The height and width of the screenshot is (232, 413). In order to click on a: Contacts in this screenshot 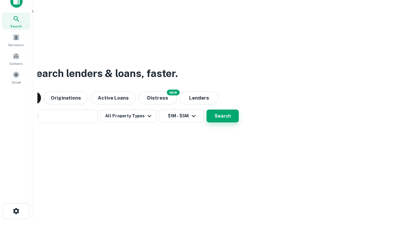, I will do `click(16, 59)`.